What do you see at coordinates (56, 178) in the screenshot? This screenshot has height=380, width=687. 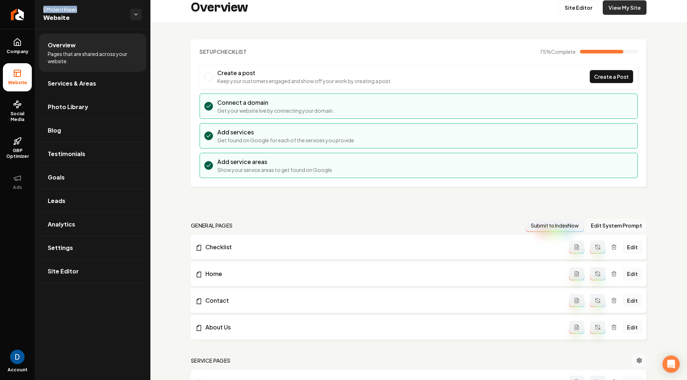 I see `span: Goals` at bounding box center [56, 178].